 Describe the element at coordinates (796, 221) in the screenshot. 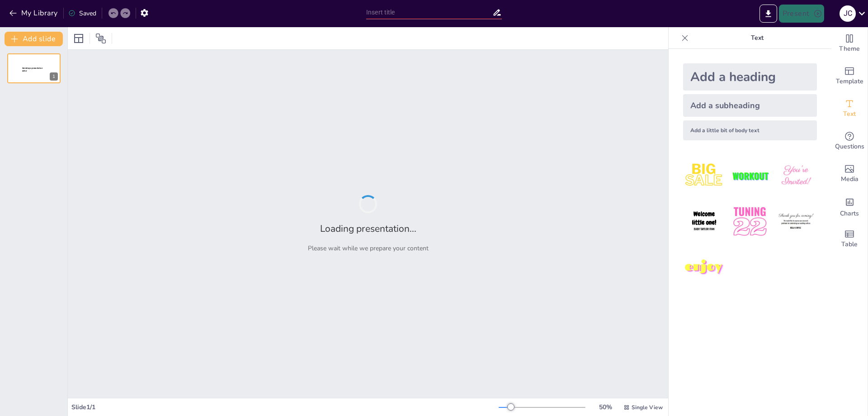

I see `img: 6.jpeg` at that location.